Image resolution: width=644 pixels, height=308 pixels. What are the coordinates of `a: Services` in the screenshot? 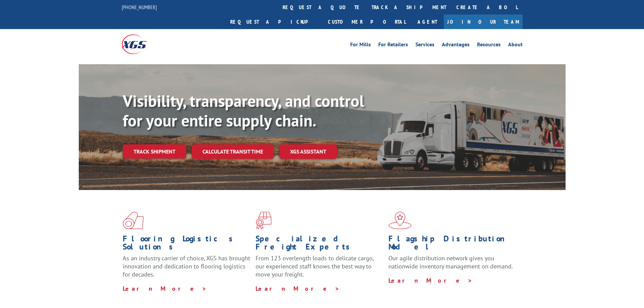 It's located at (425, 46).